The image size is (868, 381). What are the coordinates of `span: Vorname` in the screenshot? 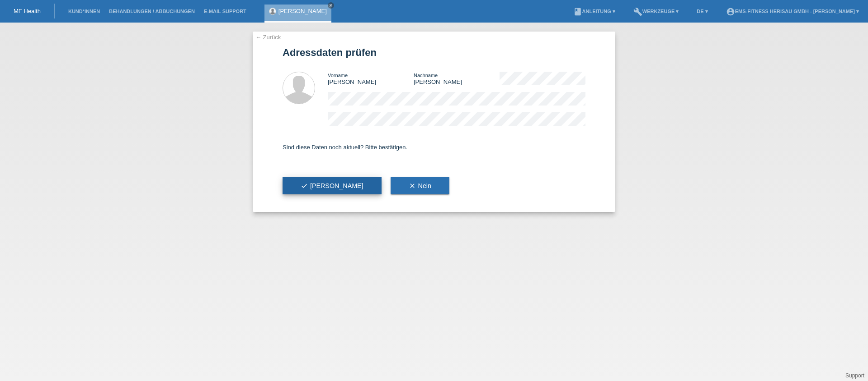 It's located at (338, 75).